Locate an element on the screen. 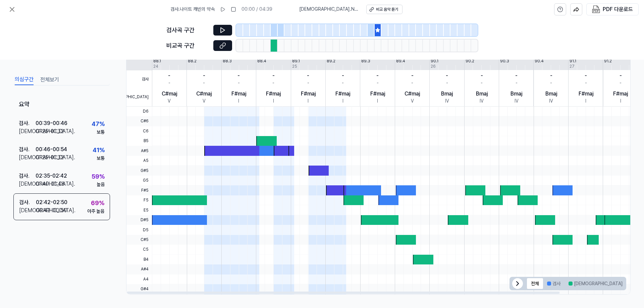 This screenshot has height=308, width=644. div: 25 is located at coordinates (294, 67).